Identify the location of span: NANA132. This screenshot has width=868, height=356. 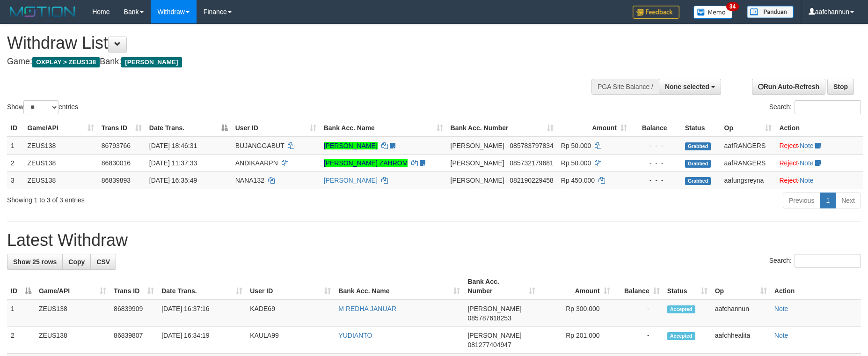
(249, 180).